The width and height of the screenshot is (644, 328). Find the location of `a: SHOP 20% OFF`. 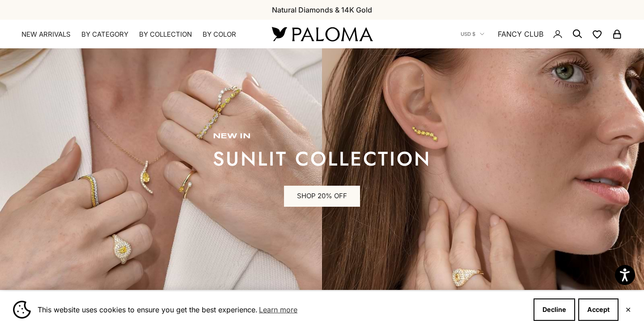

a: SHOP 20% OFF is located at coordinates (322, 197).